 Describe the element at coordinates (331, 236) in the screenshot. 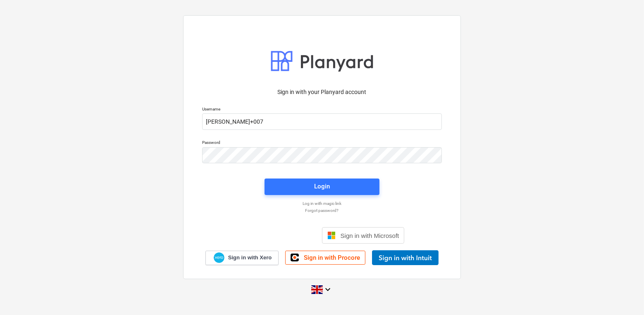

I see `img: Microsoft logo` at that location.